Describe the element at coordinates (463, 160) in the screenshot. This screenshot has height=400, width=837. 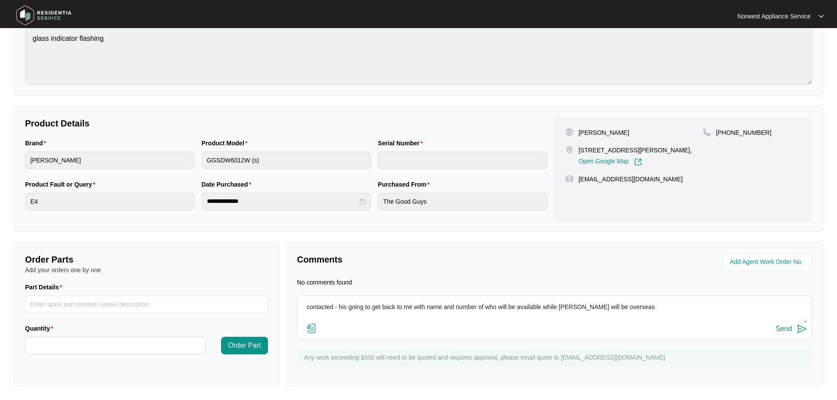
I see `input: Serial Number` at that location.